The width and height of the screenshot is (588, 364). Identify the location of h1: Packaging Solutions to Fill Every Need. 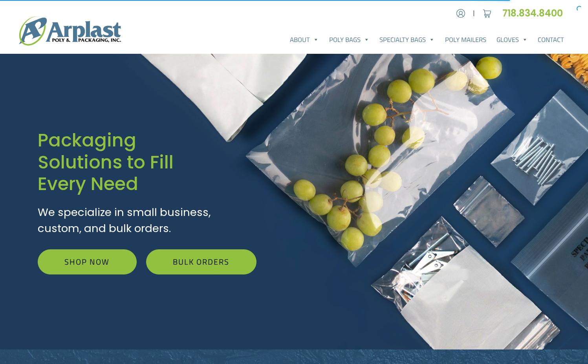
(147, 162).